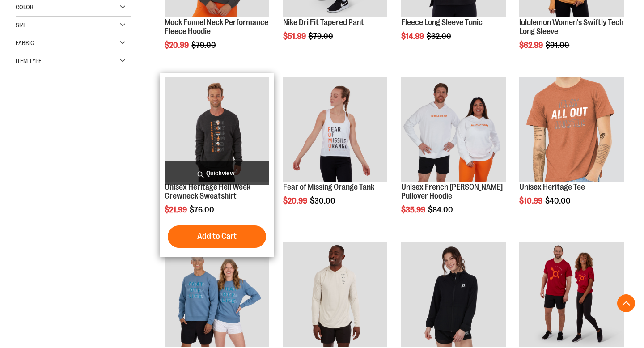 The image size is (644, 348). What do you see at coordinates (531, 45) in the screenshot?
I see `span: $62.99` at bounding box center [531, 45].